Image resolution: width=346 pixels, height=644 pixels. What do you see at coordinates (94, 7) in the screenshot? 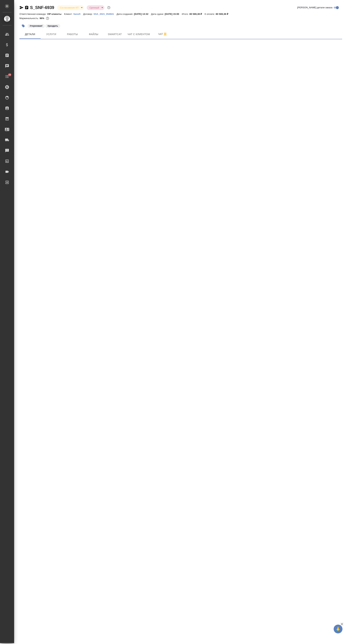
I see `button: Срочный` at bounding box center [94, 7].